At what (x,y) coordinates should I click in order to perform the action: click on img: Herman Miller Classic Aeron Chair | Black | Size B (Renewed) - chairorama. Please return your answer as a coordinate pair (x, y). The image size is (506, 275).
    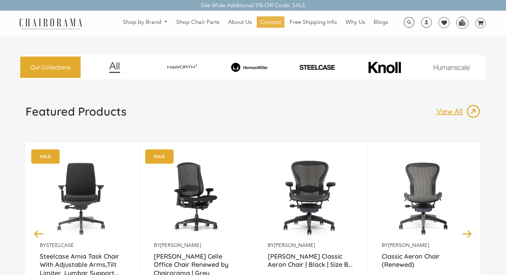
    Looking at the image, I should click on (311, 197).